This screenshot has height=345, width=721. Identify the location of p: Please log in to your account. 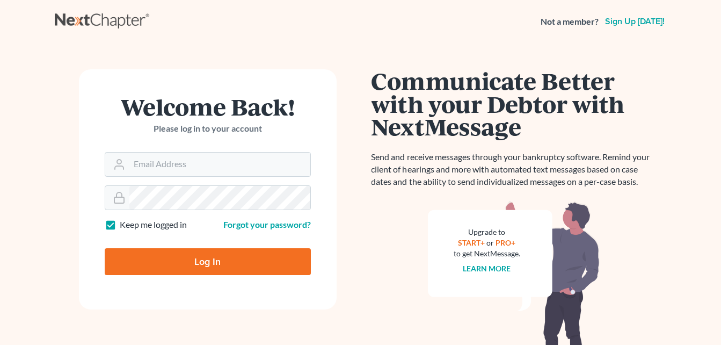
(208, 128).